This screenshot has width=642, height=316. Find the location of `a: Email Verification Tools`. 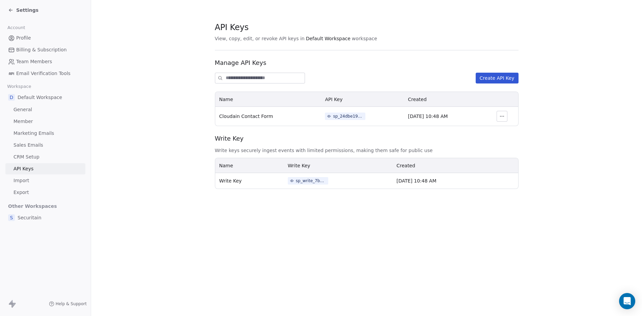

a: Email Verification Tools is located at coordinates (45, 73).